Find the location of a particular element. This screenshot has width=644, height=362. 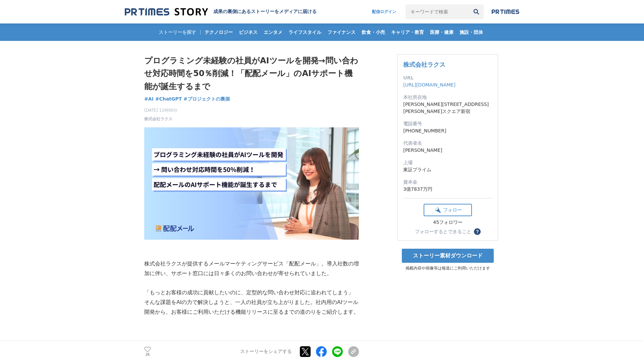

span: 施設・団体 is located at coordinates (471, 32).